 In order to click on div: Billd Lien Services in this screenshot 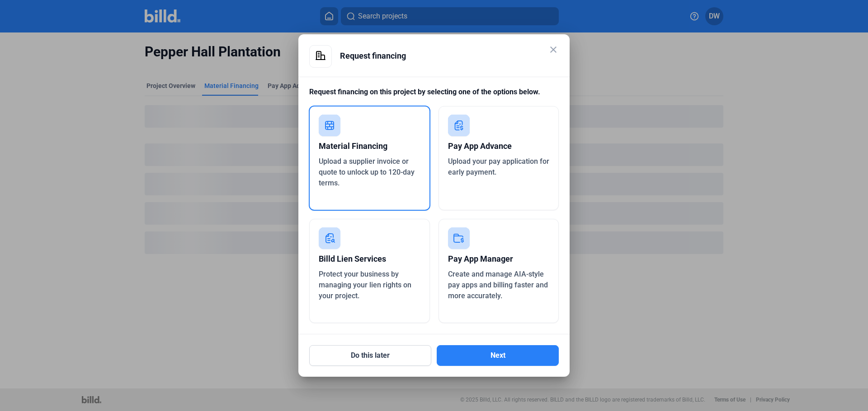, I will do `click(369, 259)`.